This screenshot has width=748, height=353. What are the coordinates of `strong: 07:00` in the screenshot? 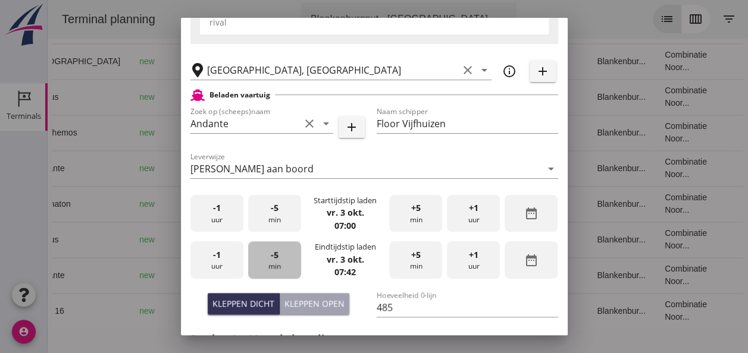 It's located at (345, 226).